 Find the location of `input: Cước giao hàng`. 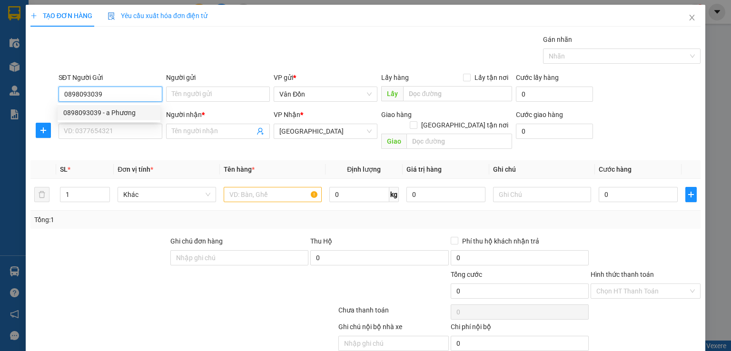

input: Cước giao hàng is located at coordinates (555, 131).